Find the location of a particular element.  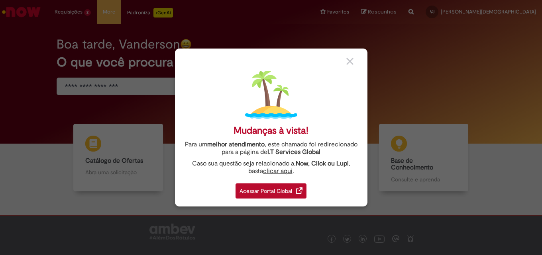

a: clicar aqui is located at coordinates (278, 169).